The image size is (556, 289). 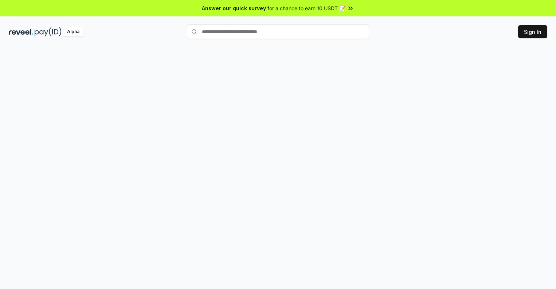 I want to click on button: Sign In, so click(x=533, y=32).